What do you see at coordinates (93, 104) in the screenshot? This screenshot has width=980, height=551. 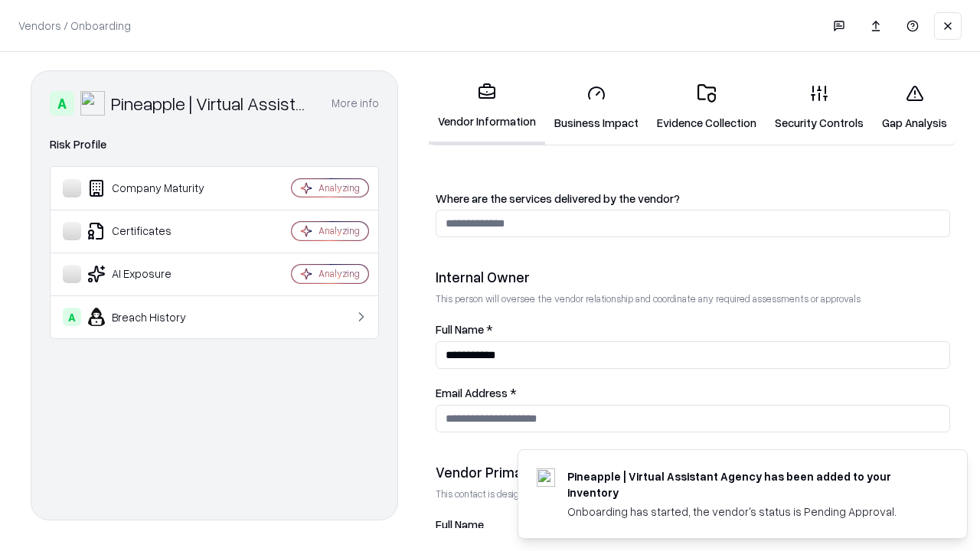 I see `img: Pineapple | Virtual Assistant Agency` at bounding box center [93, 104].